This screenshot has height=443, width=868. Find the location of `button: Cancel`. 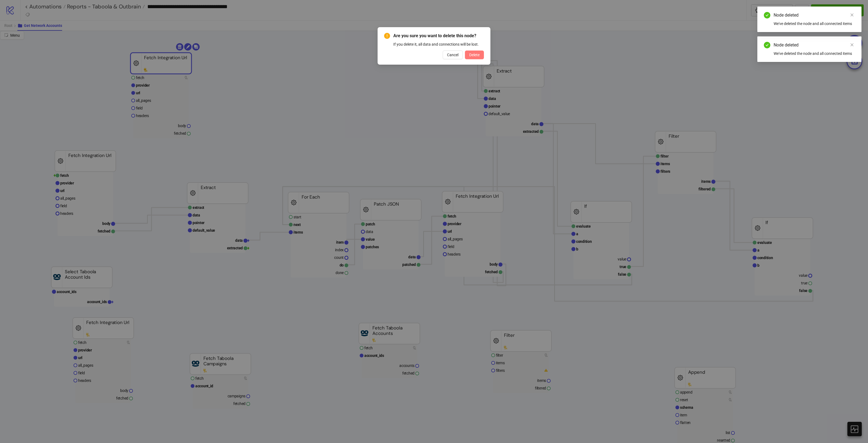

button: Cancel is located at coordinates (453, 55).